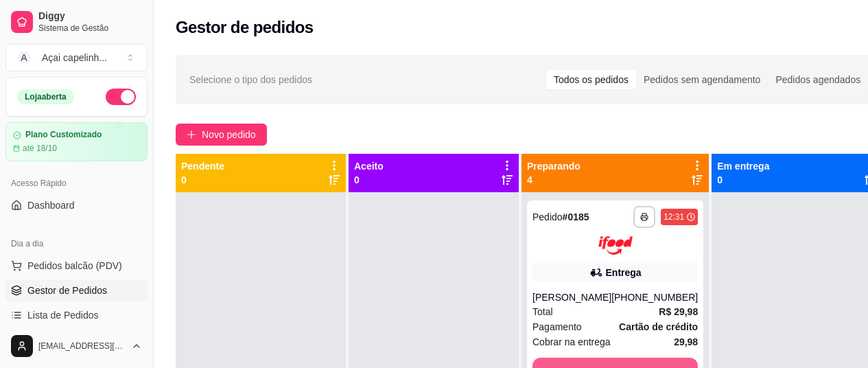  I want to click on span: Dashboard, so click(51, 205).